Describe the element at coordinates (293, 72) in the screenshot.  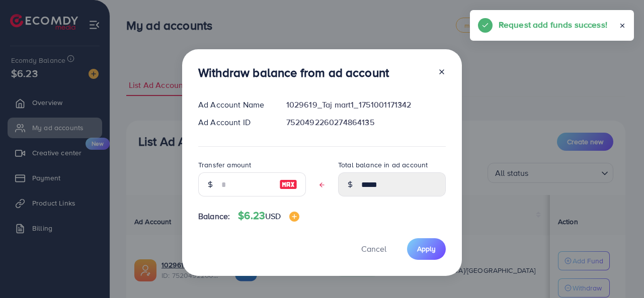
I see `h3: Withdraw balance from ad account` at that location.